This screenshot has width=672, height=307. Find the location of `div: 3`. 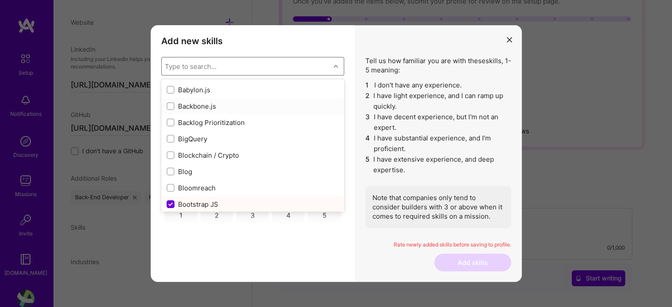

div: 3 is located at coordinates (253, 215).